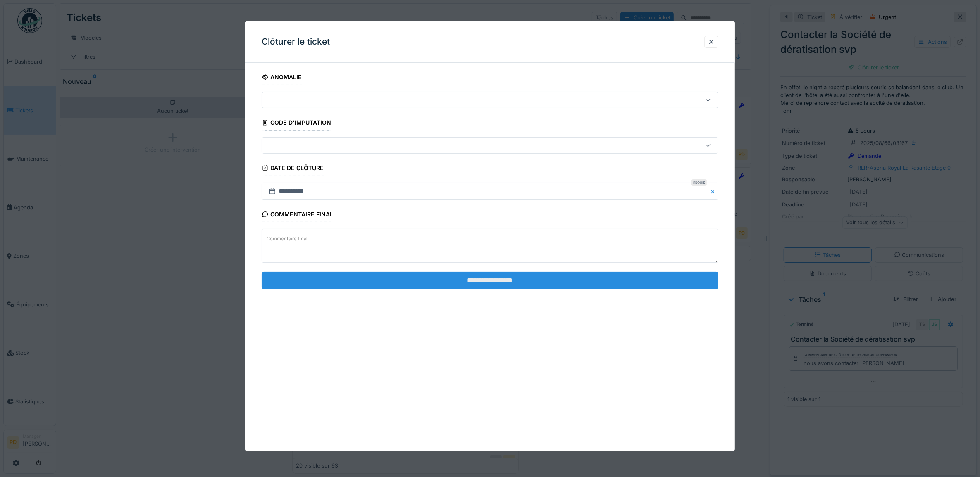 The height and width of the screenshot is (477, 980). Describe the element at coordinates (293, 169) in the screenshot. I see `div: Date de clôture` at that location.